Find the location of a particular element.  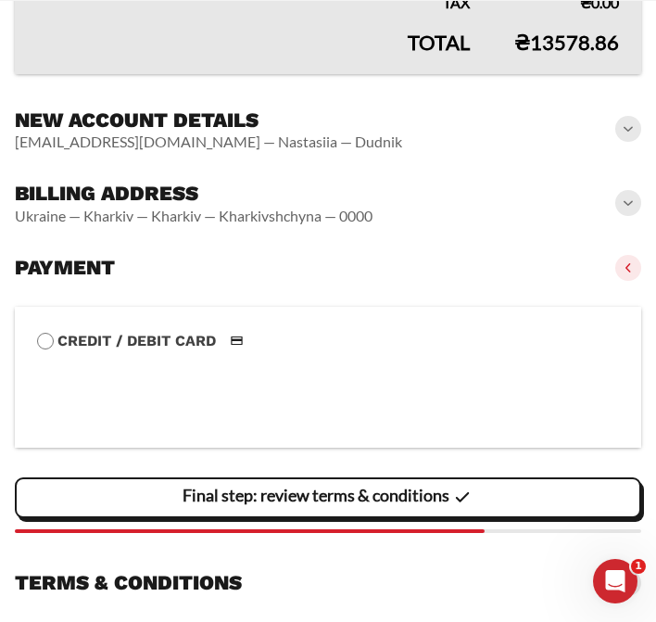

h3: Billing address is located at coordinates (194, 194).